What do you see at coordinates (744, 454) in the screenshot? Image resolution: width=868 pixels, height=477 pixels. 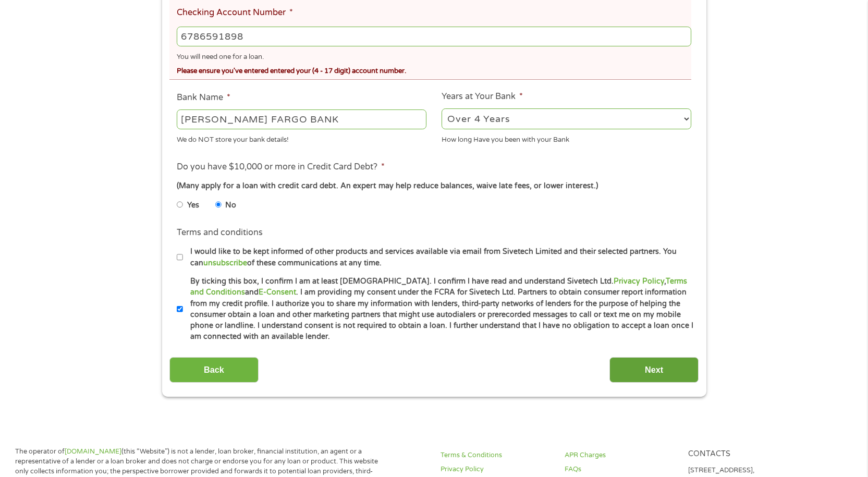 I see `h4: Contacts` at bounding box center [744, 454].